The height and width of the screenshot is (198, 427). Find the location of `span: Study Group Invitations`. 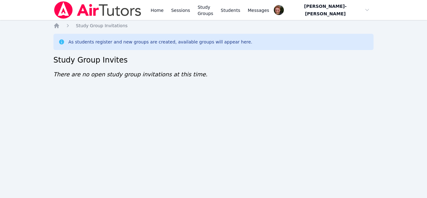

span: Study Group Invitations is located at coordinates (102, 26).